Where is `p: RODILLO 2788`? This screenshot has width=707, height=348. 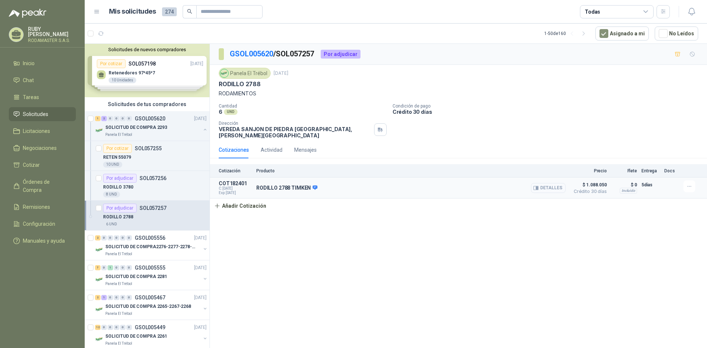 p: RODILLO 2788 is located at coordinates (118, 217).